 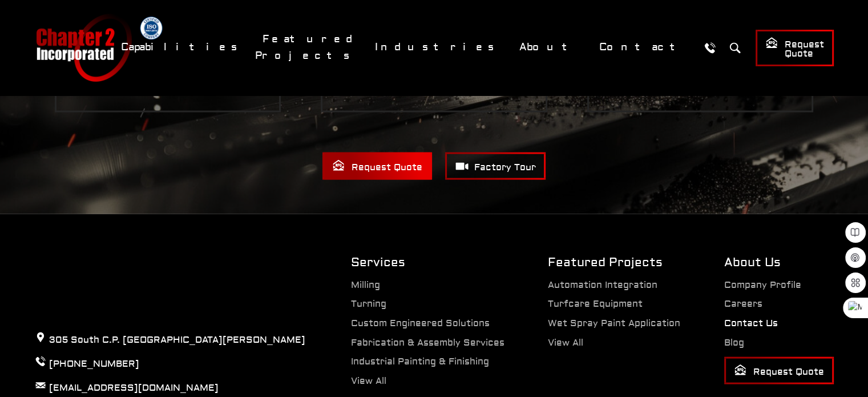 What do you see at coordinates (420, 323) in the screenshot?
I see `a: Custom Engineered Solutions` at bounding box center [420, 323].